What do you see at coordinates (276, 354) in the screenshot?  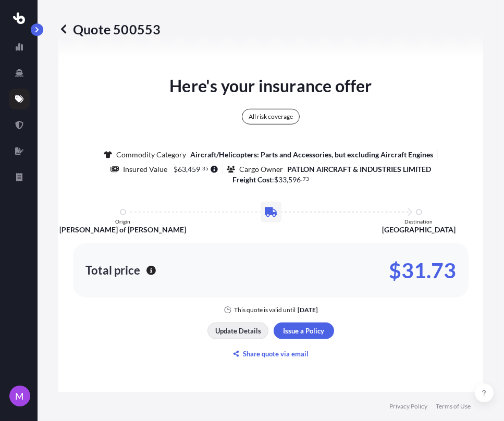 I see `p: Share quote via email` at bounding box center [276, 354].